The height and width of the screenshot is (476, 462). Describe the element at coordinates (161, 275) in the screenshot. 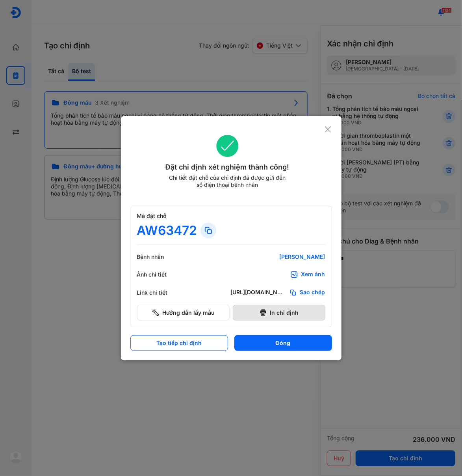

I see `div: Ảnh chi tiết` at that location.